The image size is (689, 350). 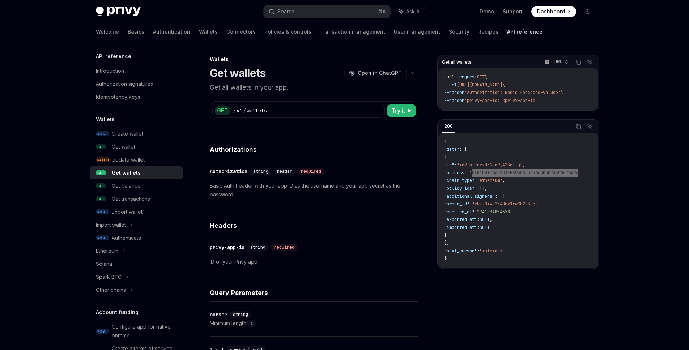 I want to click on a: GETGet wallets, so click(x=136, y=173).